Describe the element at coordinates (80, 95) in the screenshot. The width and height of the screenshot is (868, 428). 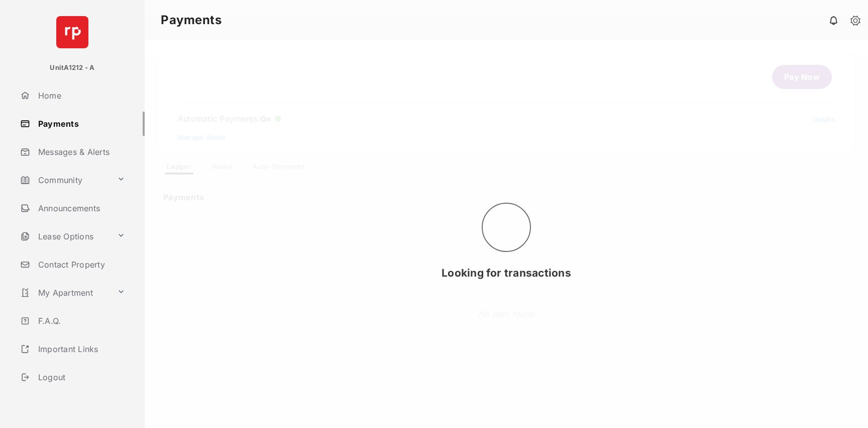
I see `a: Home` at that location.